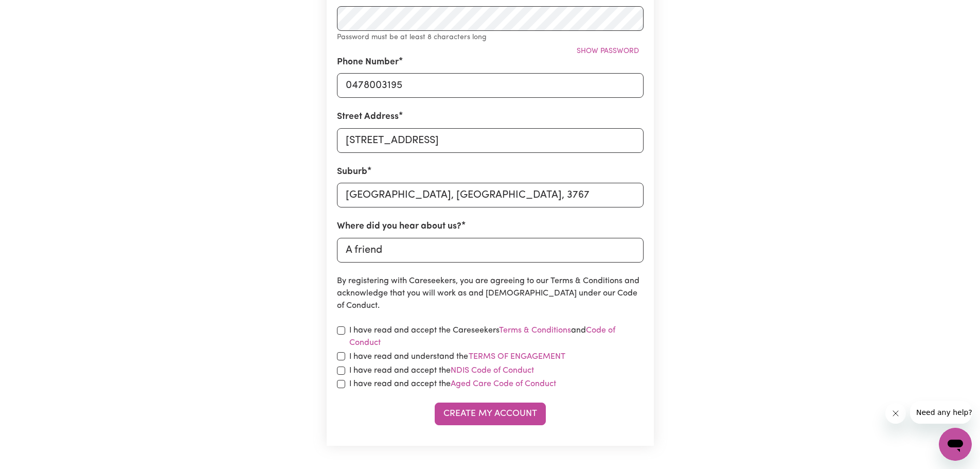 This screenshot has width=980, height=469. What do you see at coordinates (368, 62) in the screenshot?
I see `label: Phone Number` at bounding box center [368, 62].